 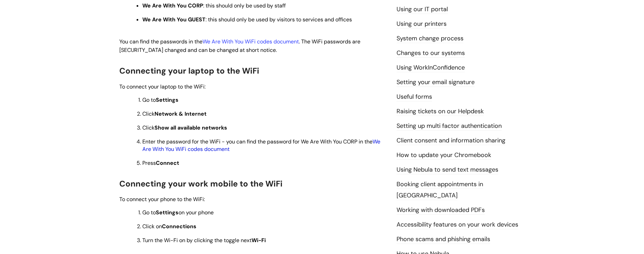 I want to click on strong: We Are With You CORP, so click(x=173, y=6).